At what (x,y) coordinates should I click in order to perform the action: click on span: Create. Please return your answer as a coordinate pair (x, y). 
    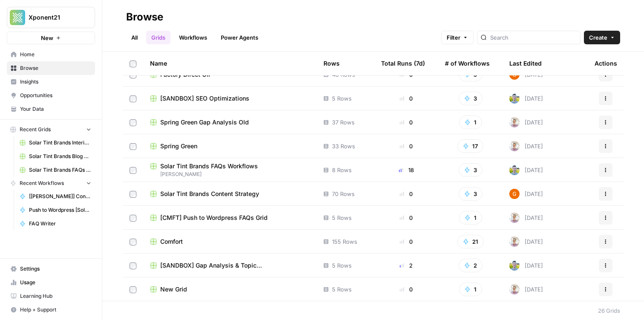
    Looking at the image, I should click on (598, 37).